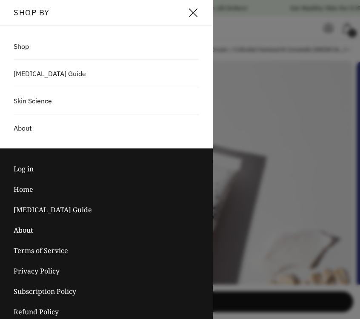 The image size is (360, 319). Describe the element at coordinates (33, 101) in the screenshot. I see `span: Skin Science` at that location.